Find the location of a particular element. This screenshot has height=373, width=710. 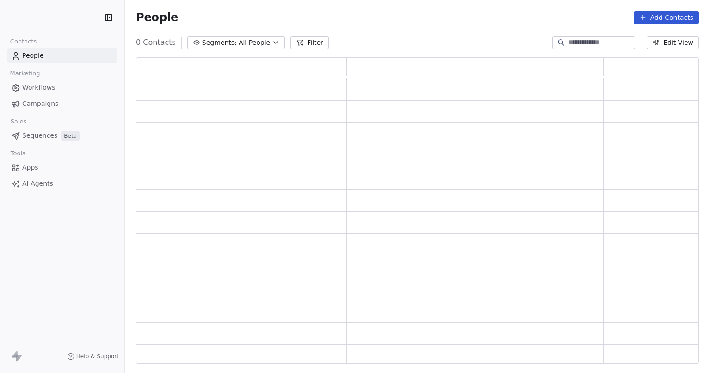

span: Sales is located at coordinates (18, 122).